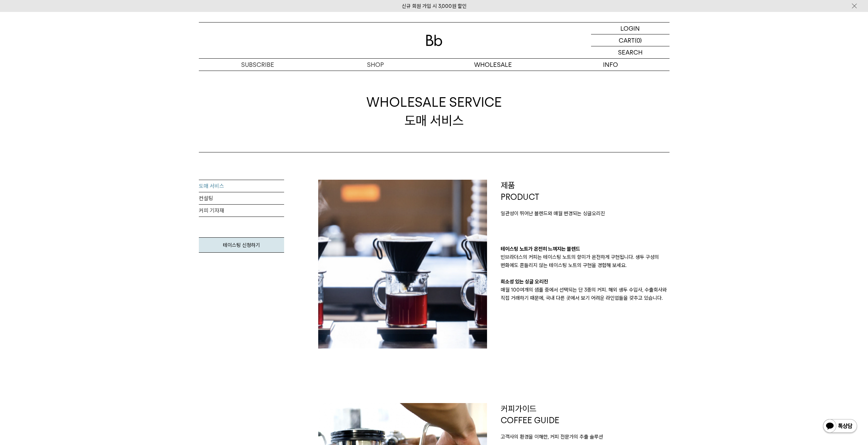  What do you see at coordinates (257, 64) in the screenshot?
I see `a: SUBSCRIBE` at bounding box center [257, 64].